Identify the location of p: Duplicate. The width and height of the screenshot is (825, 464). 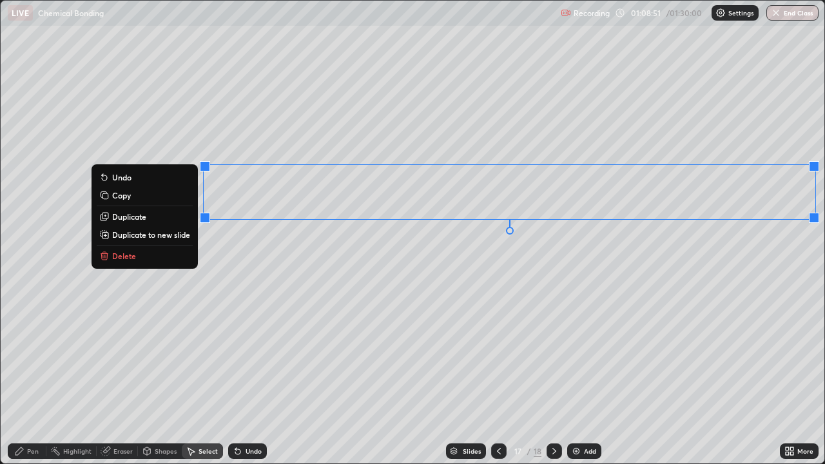
(129, 217).